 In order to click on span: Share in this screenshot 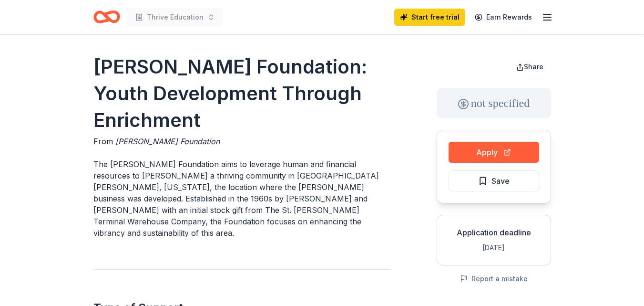, I will do `click(533, 66)`.